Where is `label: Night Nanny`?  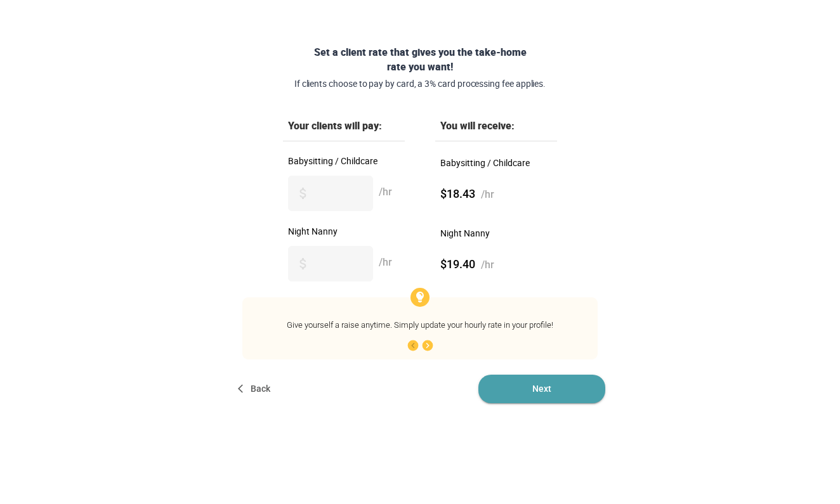 label: Night Nanny is located at coordinates (344, 231).